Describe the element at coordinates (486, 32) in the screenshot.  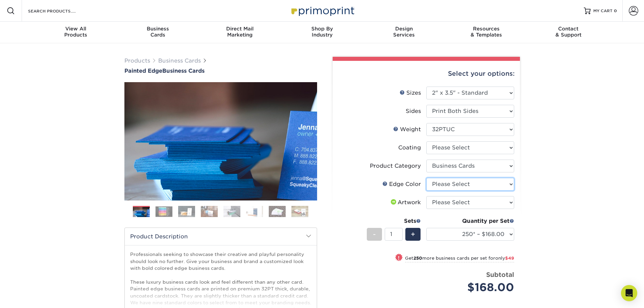
I see `a: Resources& Templates` at that location.